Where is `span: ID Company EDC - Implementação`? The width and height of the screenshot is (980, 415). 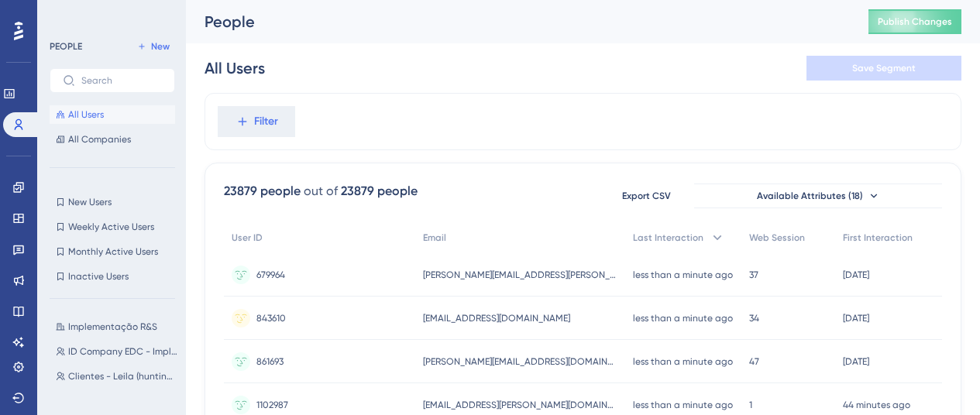
span: ID Company EDC - Implementação is located at coordinates (123, 352).